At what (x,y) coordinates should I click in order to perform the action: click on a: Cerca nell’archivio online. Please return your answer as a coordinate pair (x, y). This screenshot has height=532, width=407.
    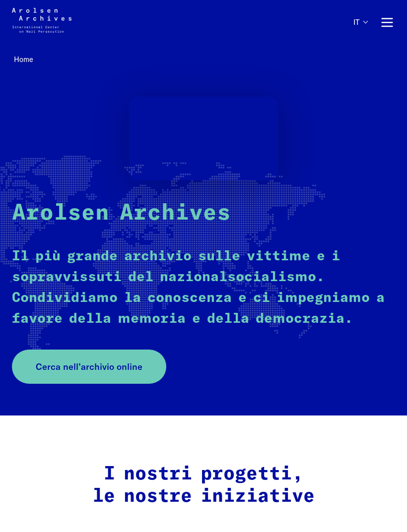
    Looking at the image, I should click on (89, 366).